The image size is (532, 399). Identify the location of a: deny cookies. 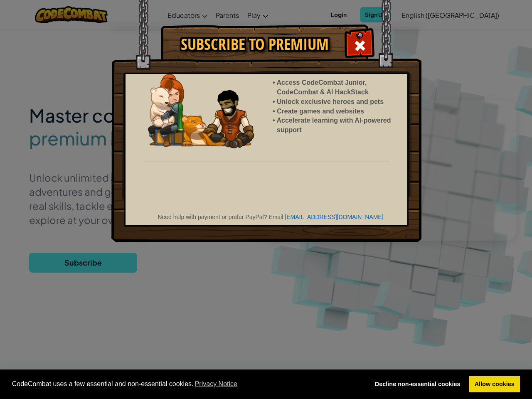
(417, 384).